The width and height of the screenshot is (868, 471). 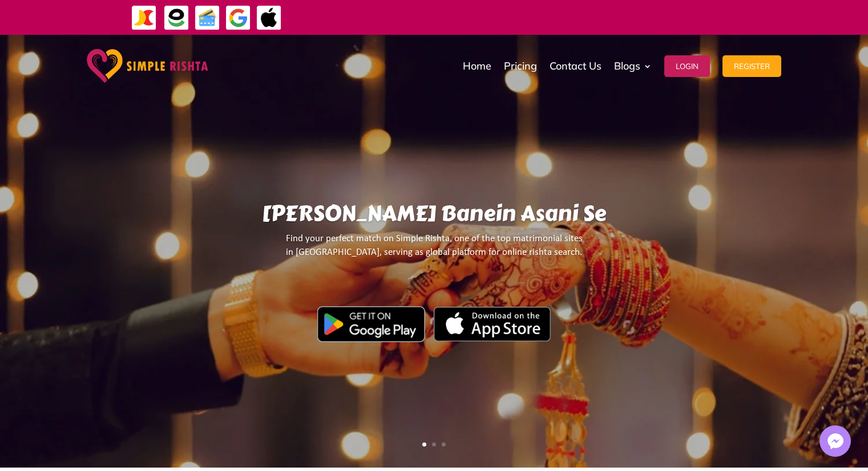 What do you see at coordinates (434, 444) in the screenshot?
I see `a: 2` at bounding box center [434, 444].